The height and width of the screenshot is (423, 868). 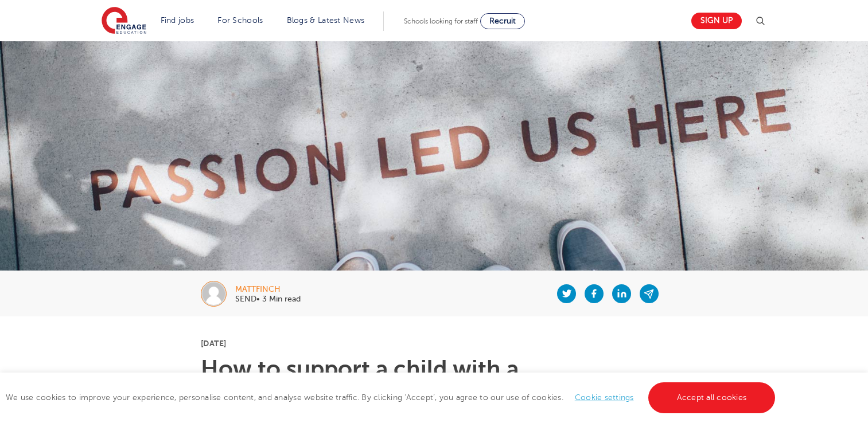 What do you see at coordinates (392, 398) in the screenshot?
I see `span: We use cookies to improve your experience, personalise content, and analyse website traffic. By c...` at bounding box center [392, 398].